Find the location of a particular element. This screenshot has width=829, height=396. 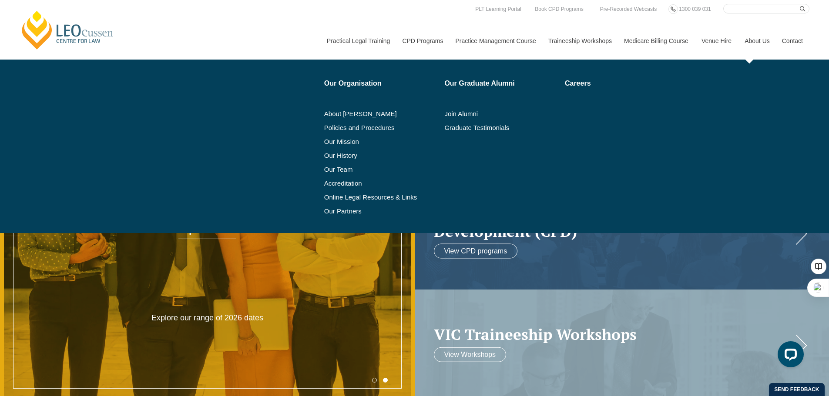

a: CPD Programs is located at coordinates (422, 41).